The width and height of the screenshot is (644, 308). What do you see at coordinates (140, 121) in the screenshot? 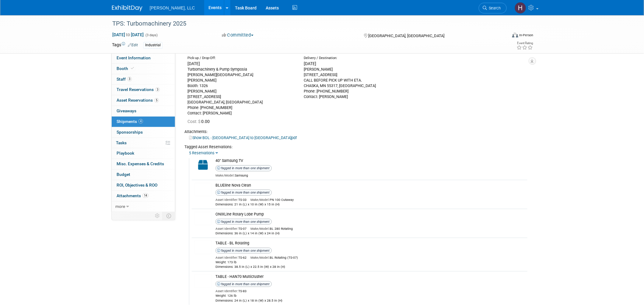
I see `span: 4` at bounding box center [140, 121].